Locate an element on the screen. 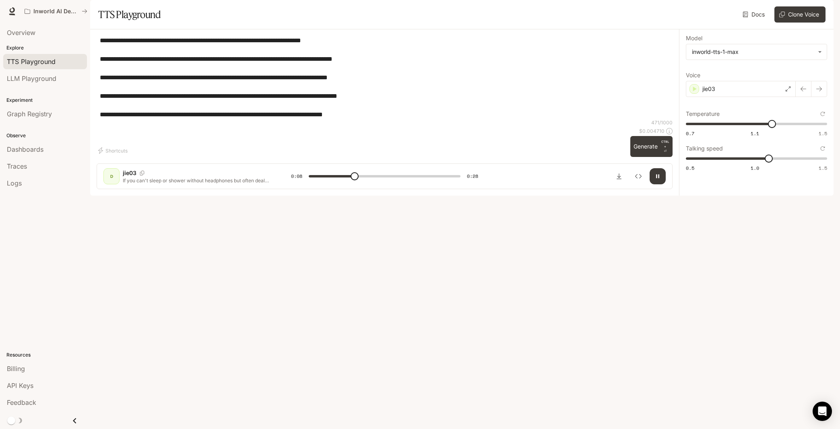 This screenshot has width=840, height=429. a: Docs is located at coordinates (754, 14).